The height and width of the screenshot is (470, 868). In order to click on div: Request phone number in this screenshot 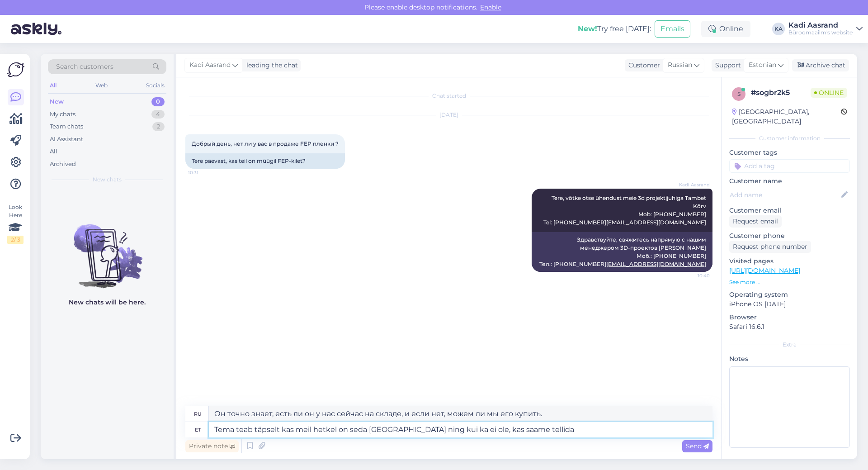, I will do `click(770, 247)`.